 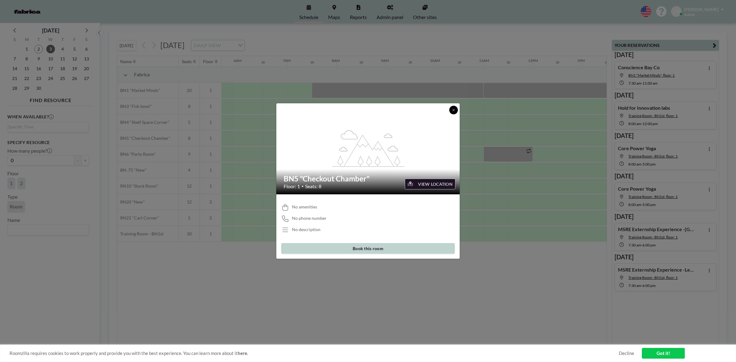 I want to click on span: Seats: 8, so click(x=313, y=186).